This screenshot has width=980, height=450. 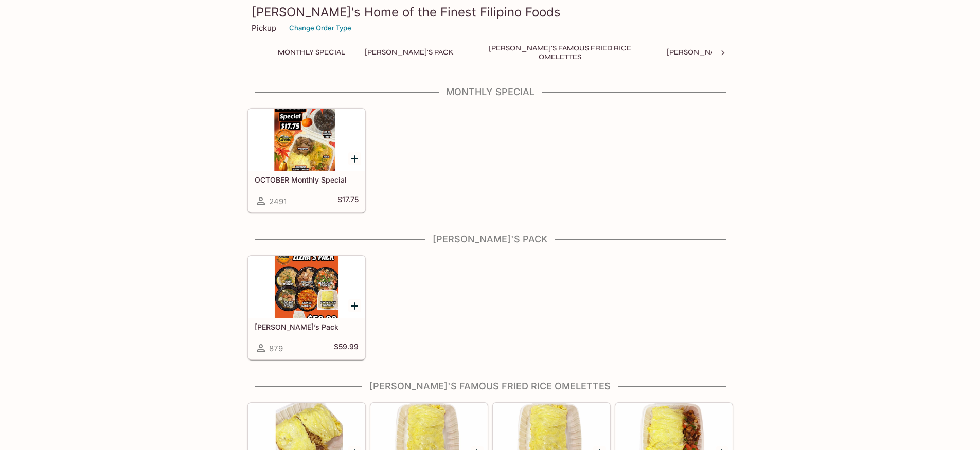 I want to click on h5: $59.99, so click(x=346, y=348).